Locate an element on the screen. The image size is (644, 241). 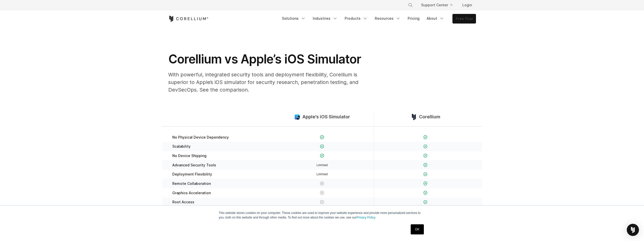
a: Industries is located at coordinates (325, 18).